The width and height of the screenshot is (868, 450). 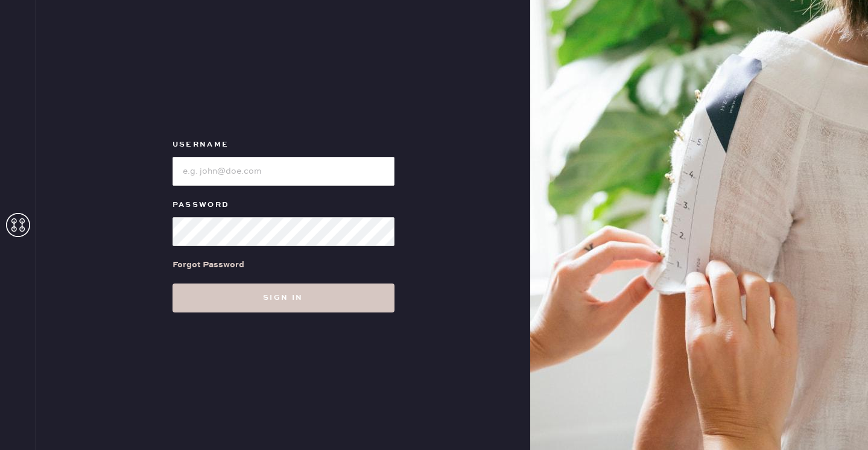 What do you see at coordinates (284, 171) in the screenshot?
I see `input: e.g. john@doe.com` at bounding box center [284, 171].